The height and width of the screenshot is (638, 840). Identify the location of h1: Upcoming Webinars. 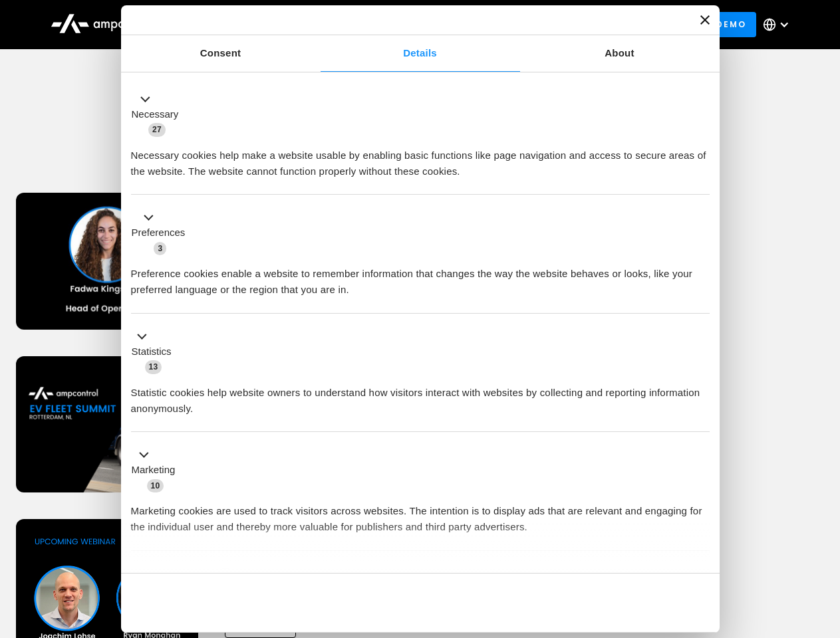
(420, 150).